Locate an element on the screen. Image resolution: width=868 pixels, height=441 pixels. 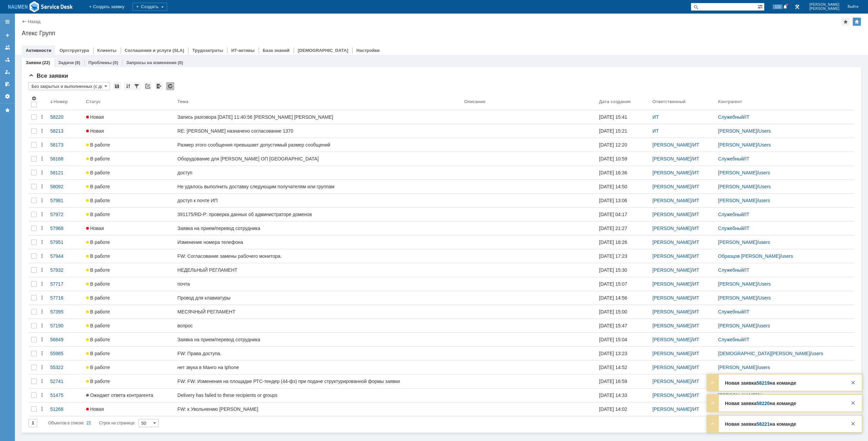
a: доступ к почте ИП is located at coordinates (318, 201).